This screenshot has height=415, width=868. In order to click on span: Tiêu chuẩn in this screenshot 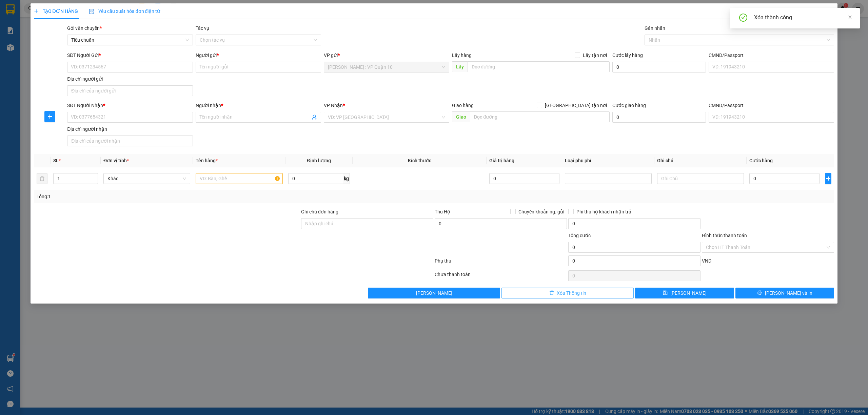, I will do `click(130, 40)`.